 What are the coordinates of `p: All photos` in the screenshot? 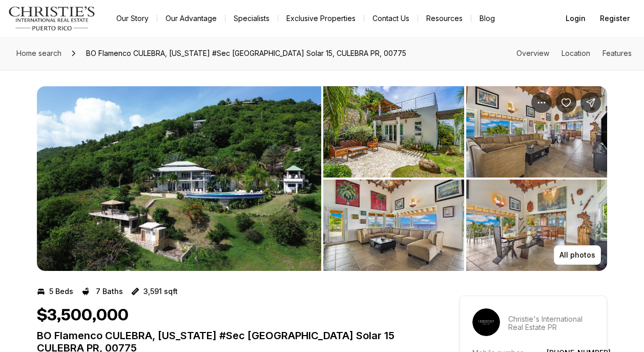 It's located at (578, 255).